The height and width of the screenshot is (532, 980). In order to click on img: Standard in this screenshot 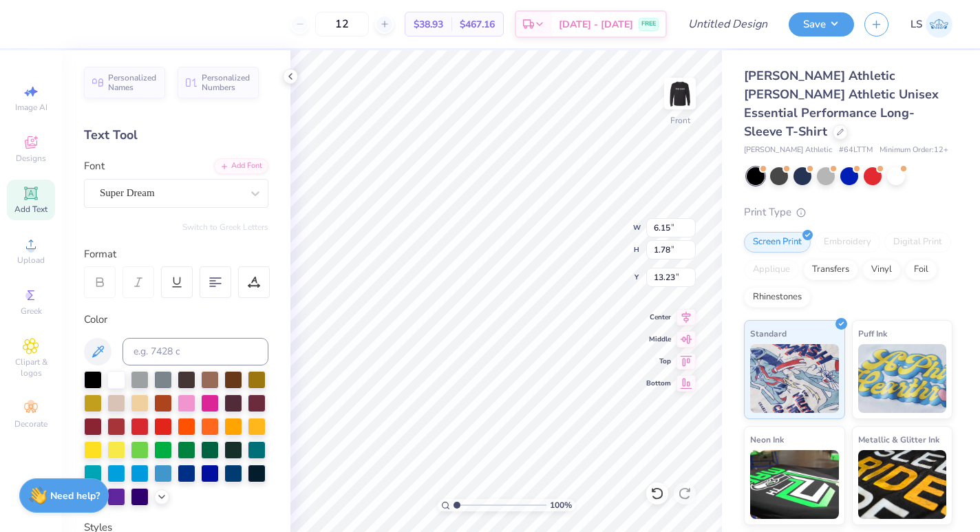, I will do `click(794, 379)`.